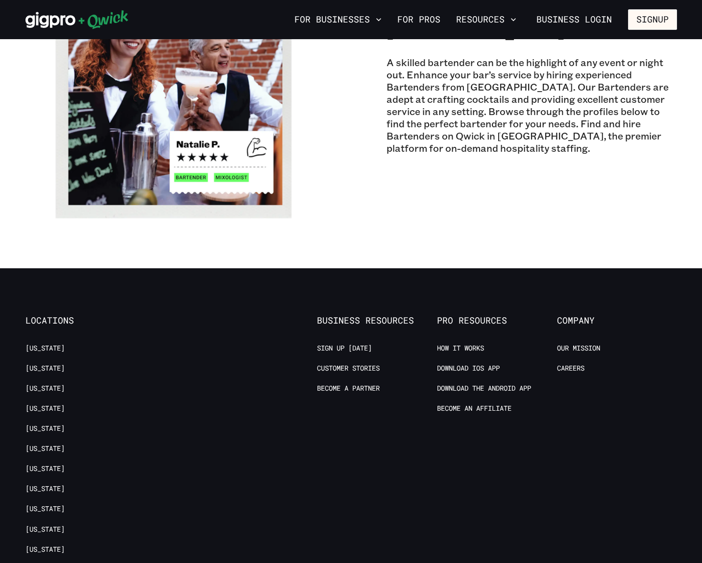  What do you see at coordinates (574, 20) in the screenshot?
I see `a: Business Login` at bounding box center [574, 20].